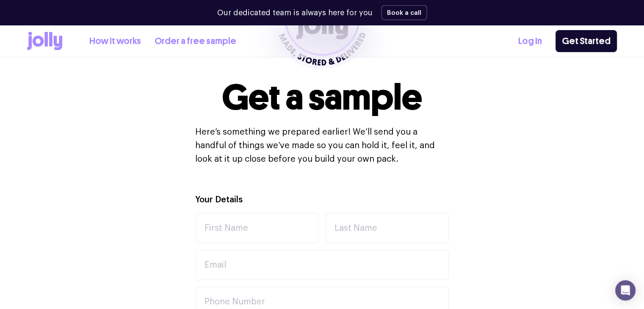  What do you see at coordinates (195, 41) in the screenshot?
I see `a: Order a free sample` at bounding box center [195, 41].